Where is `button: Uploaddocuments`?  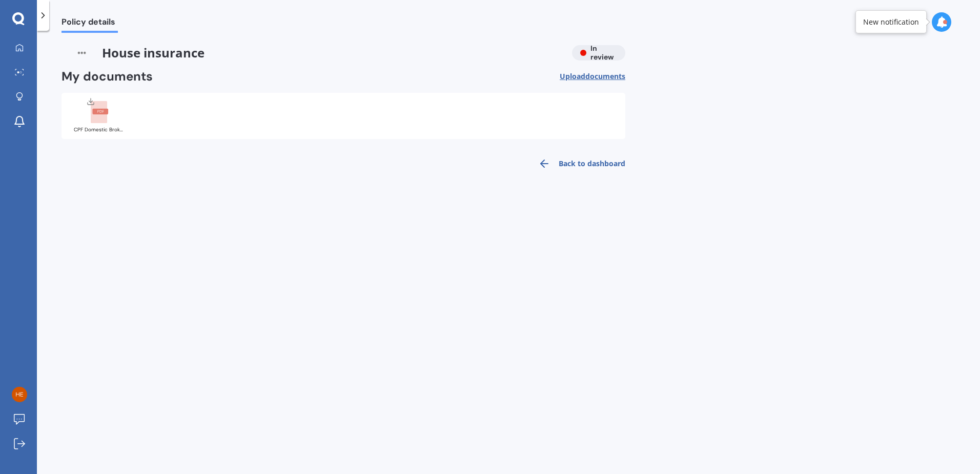
button: Uploaddocuments is located at coordinates (593, 76).